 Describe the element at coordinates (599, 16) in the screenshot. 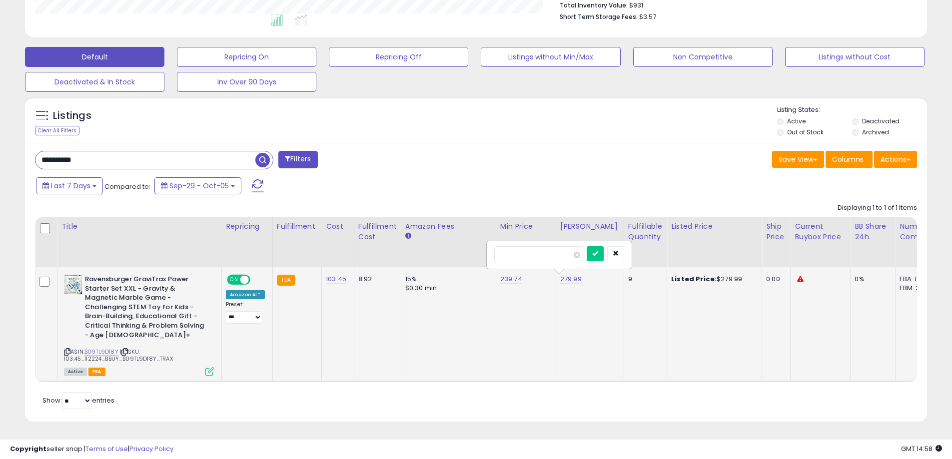

I see `b: Short Term Storage Fees:` at that location.